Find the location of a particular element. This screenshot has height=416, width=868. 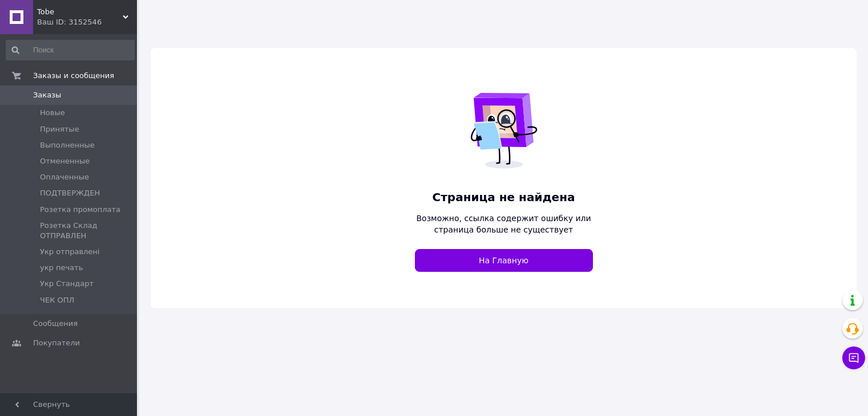

span: Tobe is located at coordinates (80, 12).